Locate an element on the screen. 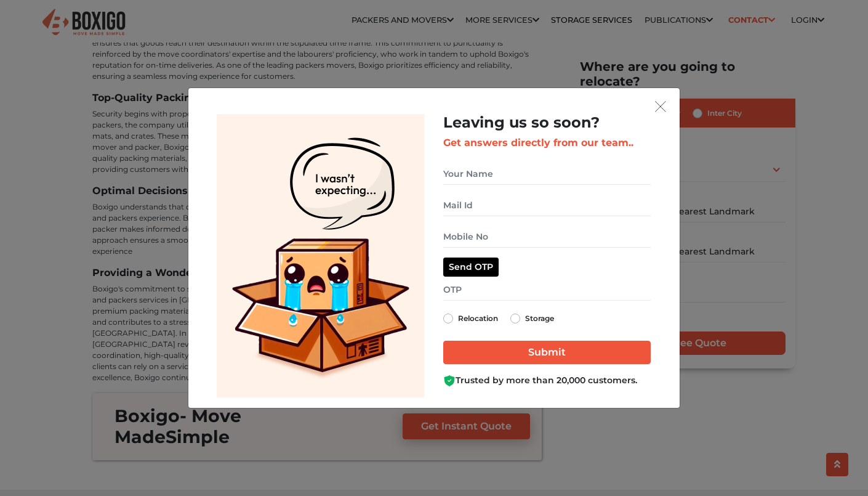 Image resolution: width=868 pixels, height=496 pixels. button: Send OTP is located at coordinates (471, 267).